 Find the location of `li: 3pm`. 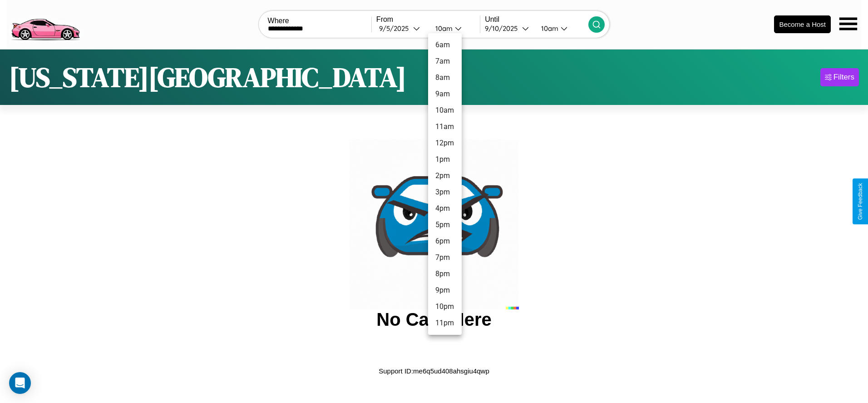

li: 3pm is located at coordinates (445, 192).